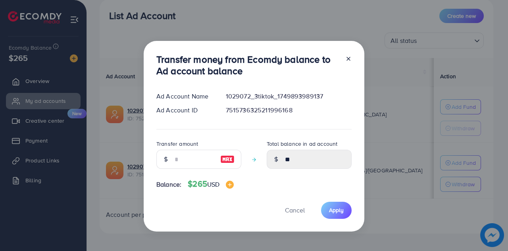 The width and height of the screenshot is (508, 251). What do you see at coordinates (295, 210) in the screenshot?
I see `button: Cancel` at bounding box center [295, 210].